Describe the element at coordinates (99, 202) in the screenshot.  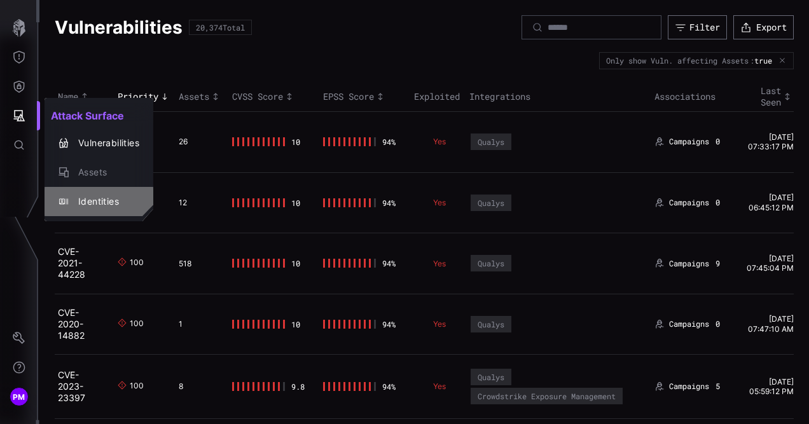
I see `button: Identities` at that location.